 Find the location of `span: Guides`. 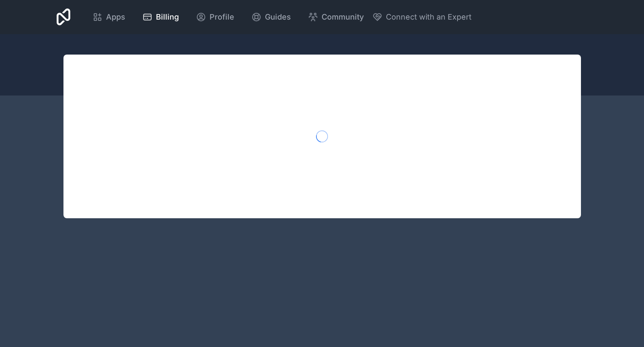

span: Guides is located at coordinates (278, 17).